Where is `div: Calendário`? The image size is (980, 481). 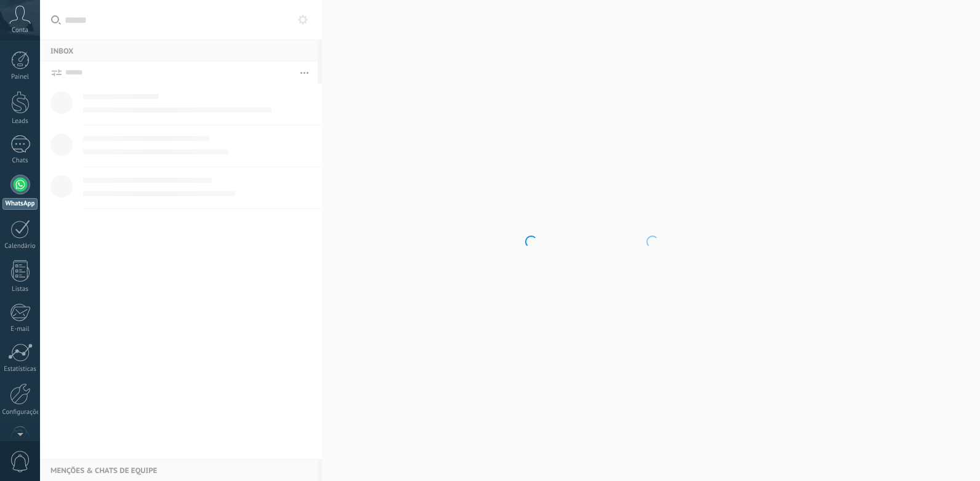
div: Calendário is located at coordinates (20, 246).